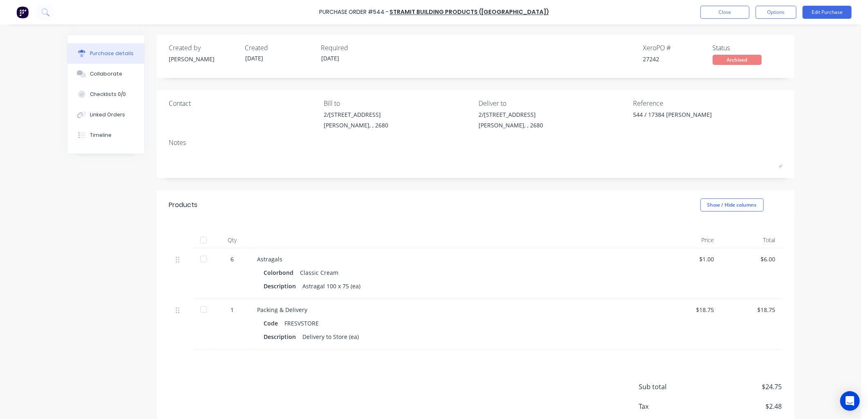 The width and height of the screenshot is (868, 419). Describe the element at coordinates (204, 48) in the screenshot. I see `div: Created by` at that location.